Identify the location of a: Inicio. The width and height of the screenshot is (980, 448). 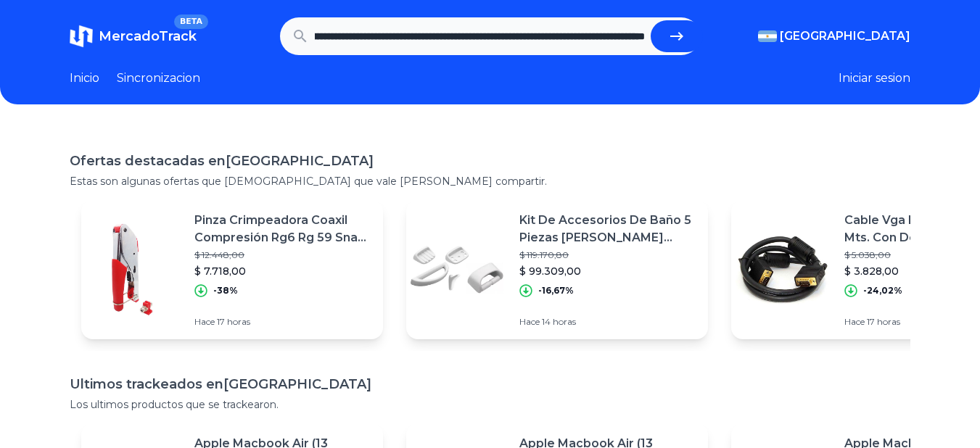
(84, 78).